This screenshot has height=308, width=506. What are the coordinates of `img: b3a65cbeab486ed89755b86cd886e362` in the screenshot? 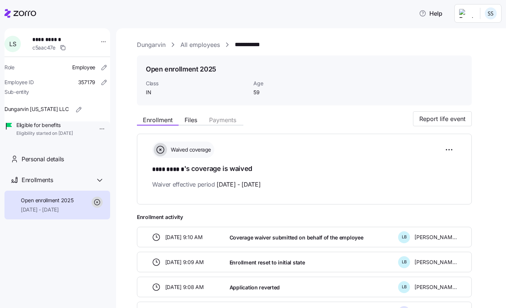 It's located at (491, 13).